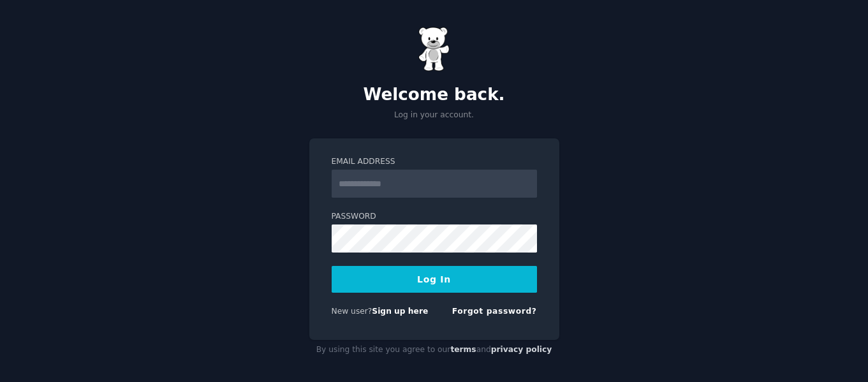 This screenshot has height=382, width=868. I want to click on h2: Welcome back., so click(434, 95).